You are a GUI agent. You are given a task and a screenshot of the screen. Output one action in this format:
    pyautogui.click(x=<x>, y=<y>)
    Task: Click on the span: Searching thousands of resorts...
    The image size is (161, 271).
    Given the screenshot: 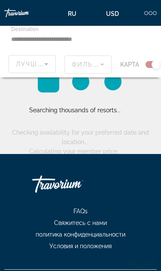 What is the action you would take?
    pyautogui.click(x=75, y=110)
    